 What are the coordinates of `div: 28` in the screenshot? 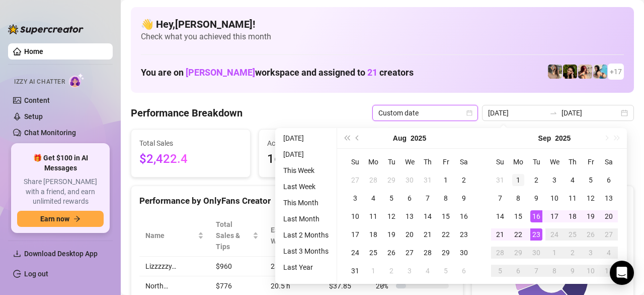 It's located at (373, 180).